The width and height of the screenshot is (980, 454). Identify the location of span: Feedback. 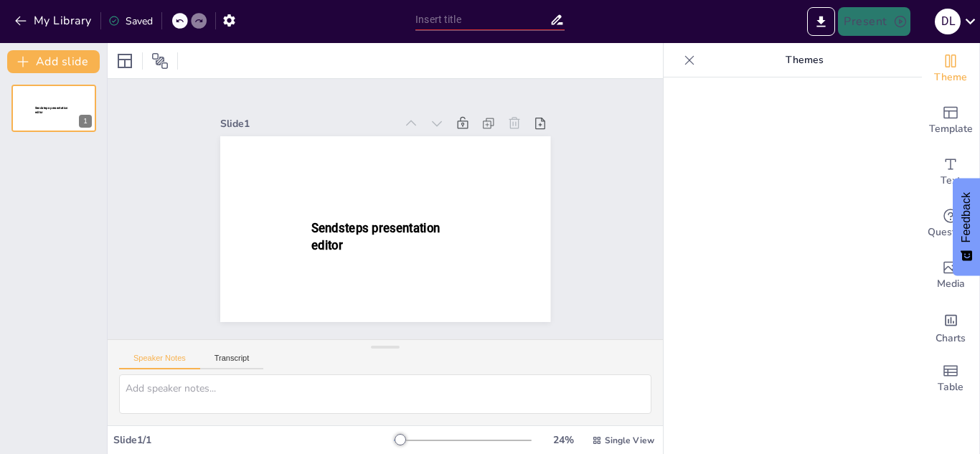
(967, 217).